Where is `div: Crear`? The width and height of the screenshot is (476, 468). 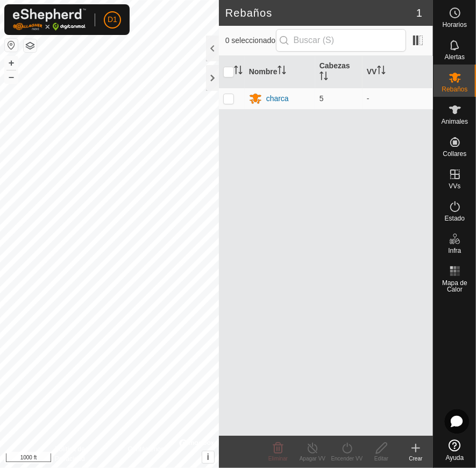
div: Crear is located at coordinates (416, 458).